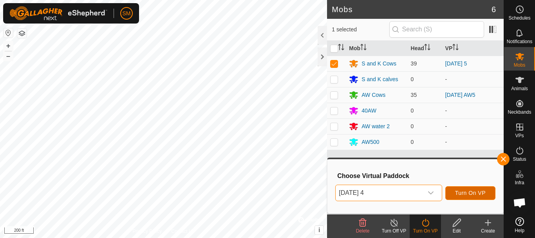 The width and height of the screenshot is (535, 238). What do you see at coordinates (425, 48) in the screenshot?
I see `th: Head` at bounding box center [425, 48].